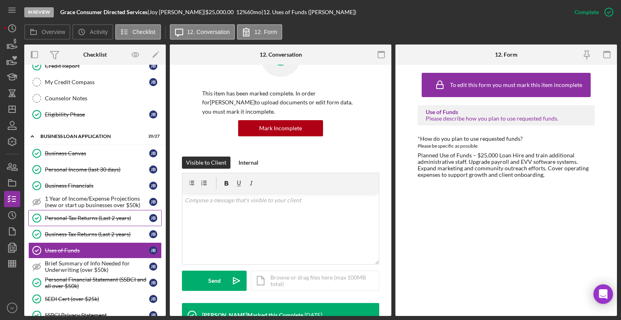  What do you see at coordinates (603, 294) in the screenshot?
I see `div: Open Intercom Messenger` at bounding box center [603, 294].